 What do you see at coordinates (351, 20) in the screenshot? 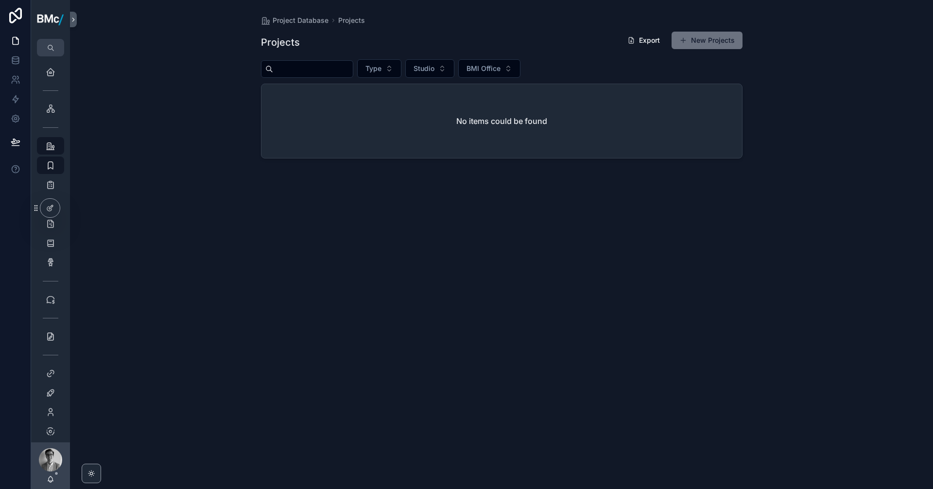
I see `a: Projects` at bounding box center [351, 20].